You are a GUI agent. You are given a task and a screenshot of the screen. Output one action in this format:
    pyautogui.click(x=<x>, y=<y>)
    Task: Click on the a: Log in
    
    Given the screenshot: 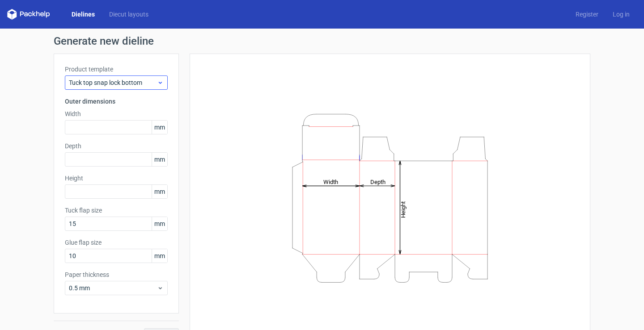 What is the action you would take?
    pyautogui.click(x=621, y=14)
    